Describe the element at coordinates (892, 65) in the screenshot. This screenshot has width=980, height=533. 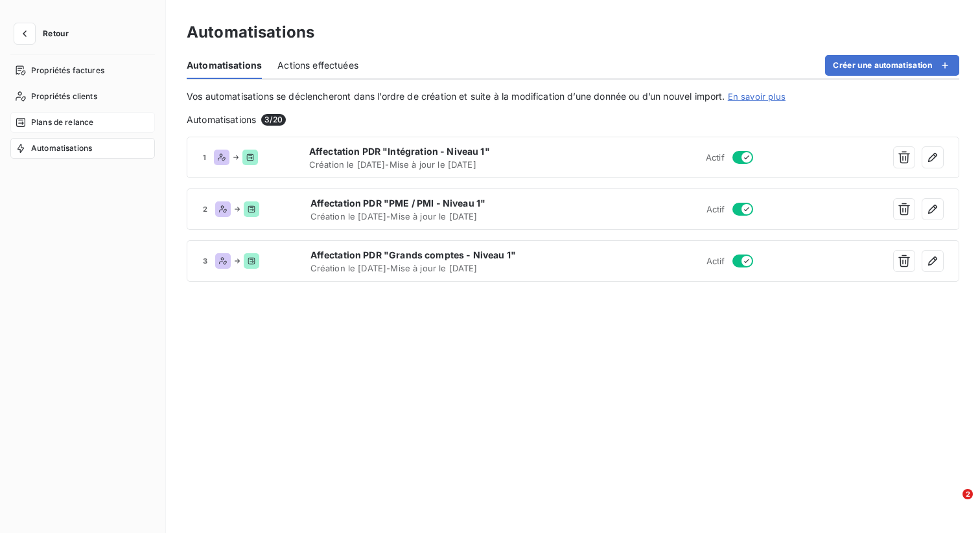
I see `button: Créer une automatisation` at that location.